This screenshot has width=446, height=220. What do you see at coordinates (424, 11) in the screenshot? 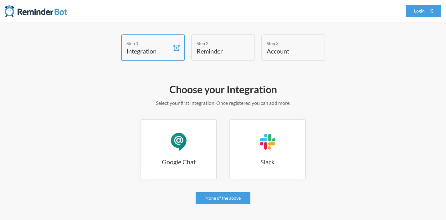
I see `a: Login` at bounding box center [424, 11].